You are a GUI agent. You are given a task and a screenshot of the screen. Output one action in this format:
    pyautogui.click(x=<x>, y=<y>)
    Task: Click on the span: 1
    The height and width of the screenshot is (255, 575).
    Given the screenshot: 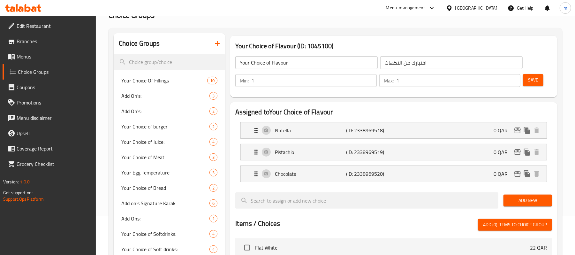 What is the action you would take?
    pyautogui.click(x=213, y=218)
    